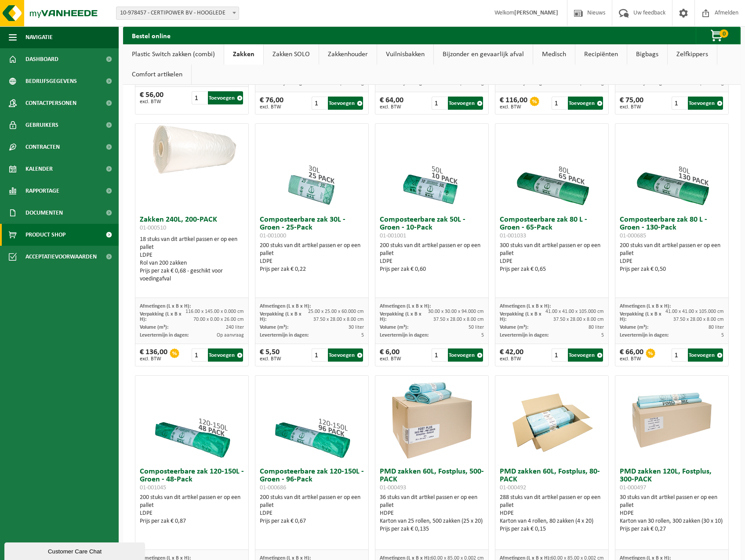 This screenshot has width=745, height=560. What do you see at coordinates (390, 355) in the screenshot?
I see `div: € 6,00` at bounding box center [390, 355].